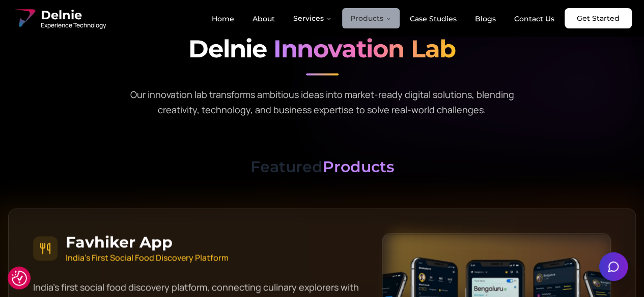 The image size is (644, 297). What do you see at coordinates (322, 49) in the screenshot?
I see `h2: Delnie` at bounding box center [322, 49].